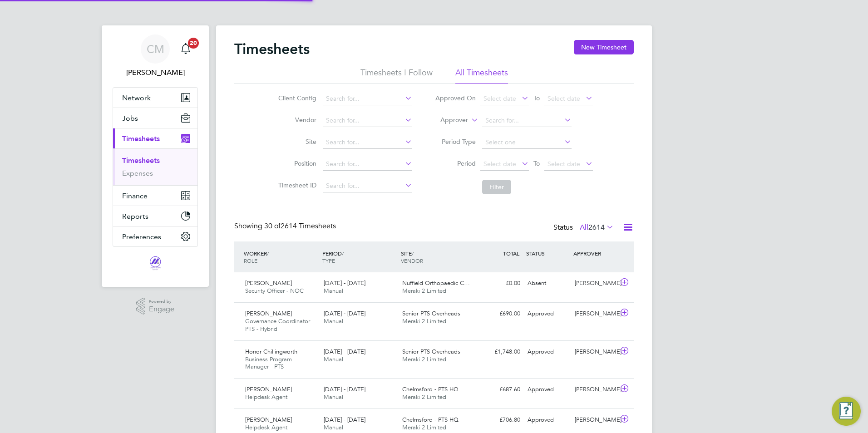 The height and width of the screenshot is (433, 868). What do you see at coordinates (596, 227) in the screenshot?
I see `span: 2614` at bounding box center [596, 227].